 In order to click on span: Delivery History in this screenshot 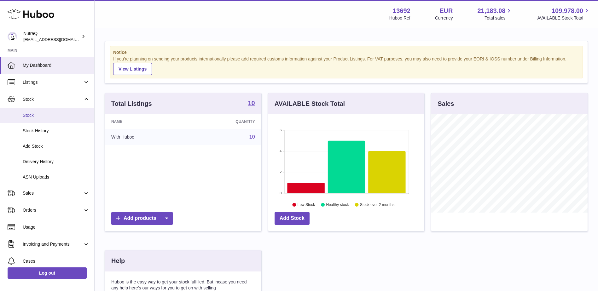, I will do `click(56, 162)`.